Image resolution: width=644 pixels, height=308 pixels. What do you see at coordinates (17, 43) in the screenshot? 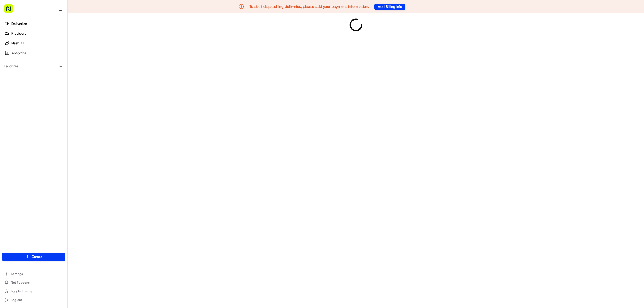
I see `span: Nash AI` at bounding box center [17, 43].